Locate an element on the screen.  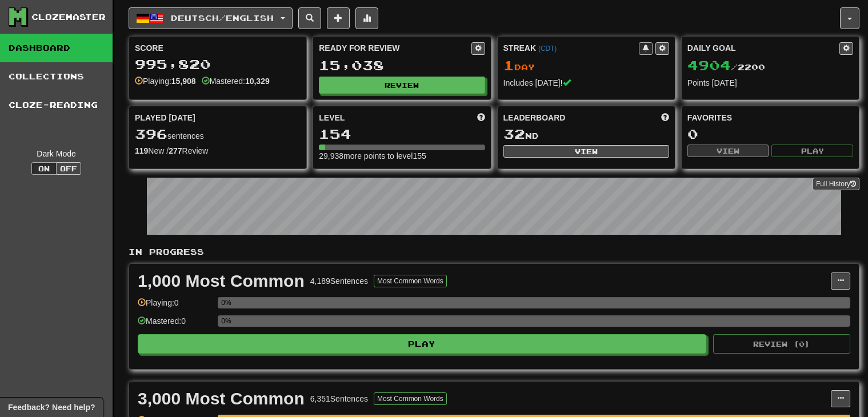
button: Review is located at coordinates (401, 85).